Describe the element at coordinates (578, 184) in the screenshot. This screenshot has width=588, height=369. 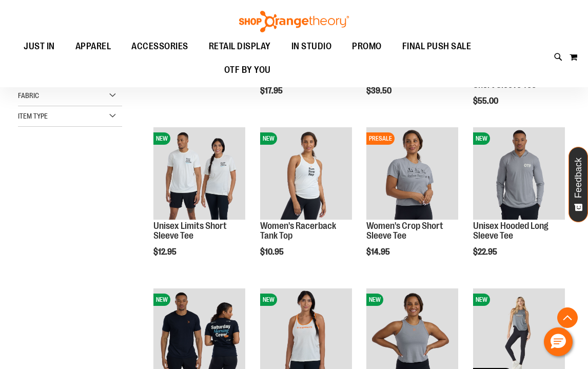
I see `button: Feedback - Show survey` at that location.